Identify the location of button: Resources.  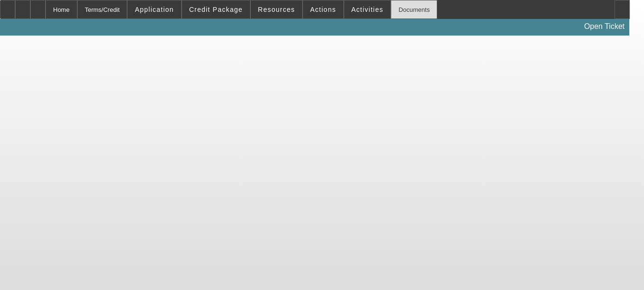
(276, 9).